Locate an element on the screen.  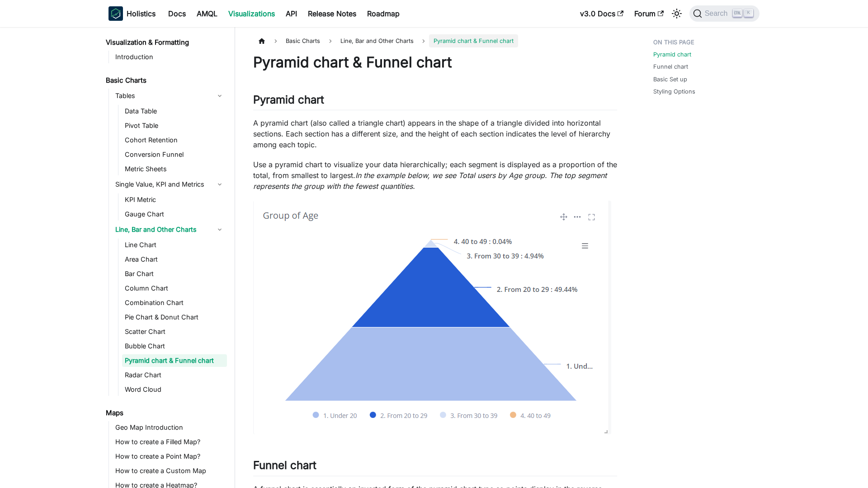
a: Introduction is located at coordinates (169, 57).